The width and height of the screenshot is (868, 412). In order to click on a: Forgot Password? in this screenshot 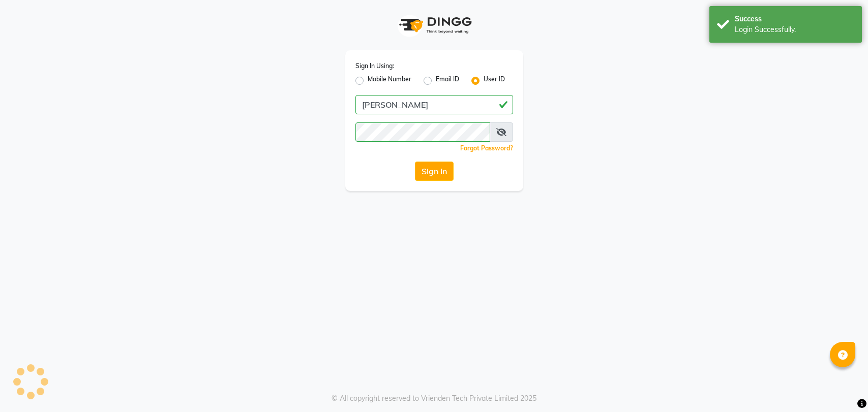, I will do `click(487, 148)`.